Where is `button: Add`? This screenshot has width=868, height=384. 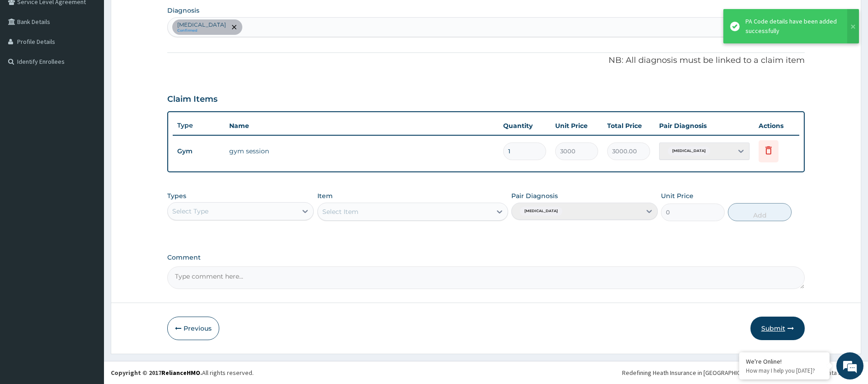 button: Add is located at coordinates (760, 212).